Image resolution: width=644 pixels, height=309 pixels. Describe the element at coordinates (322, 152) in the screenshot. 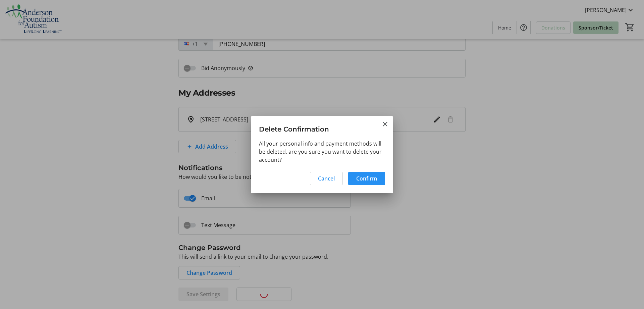

I see `div: All your personal info and payment methods will be deleted, are you sure you want to delete your ...` at that location.